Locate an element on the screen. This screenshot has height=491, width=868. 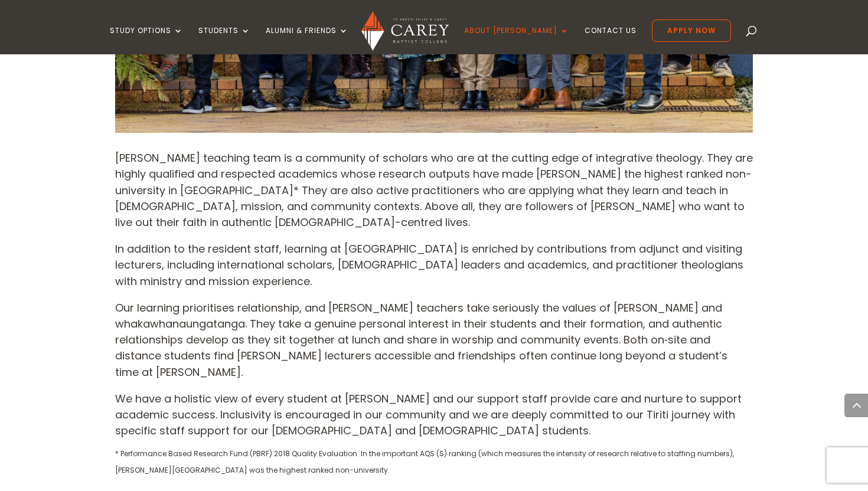
a: Contact Us is located at coordinates (611, 40).